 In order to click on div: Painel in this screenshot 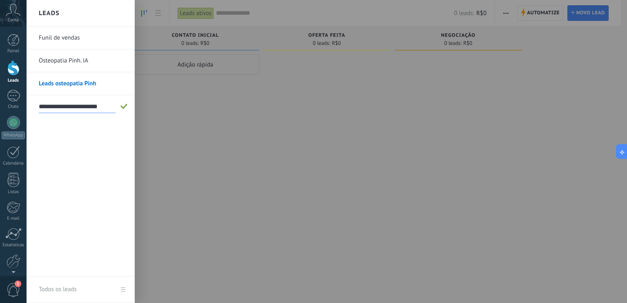, I will do `click(13, 51)`.